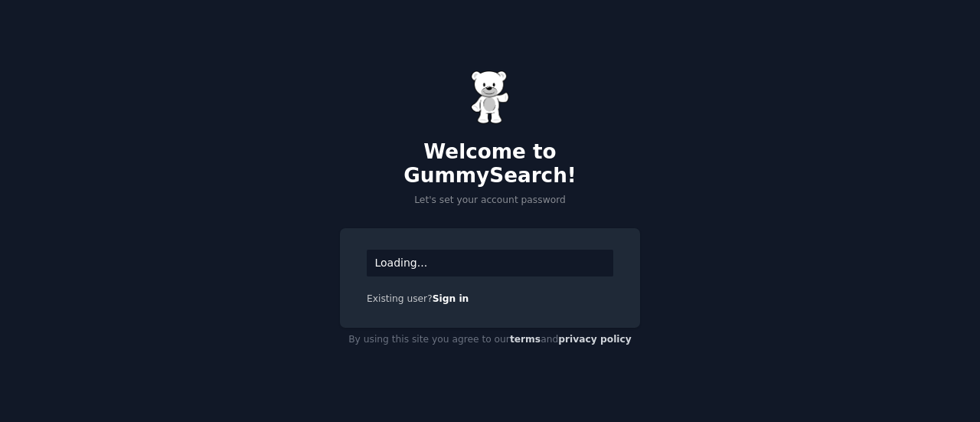 The width and height of the screenshot is (980, 422). I want to click on img: Gummy Bear, so click(490, 98).